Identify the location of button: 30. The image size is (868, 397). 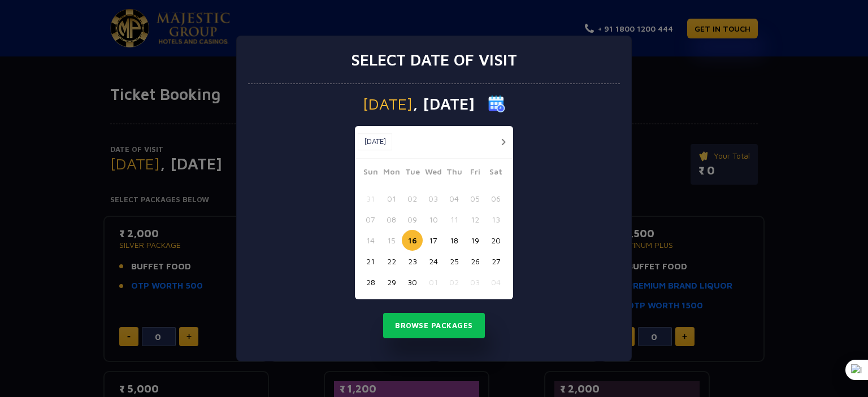
(412, 282).